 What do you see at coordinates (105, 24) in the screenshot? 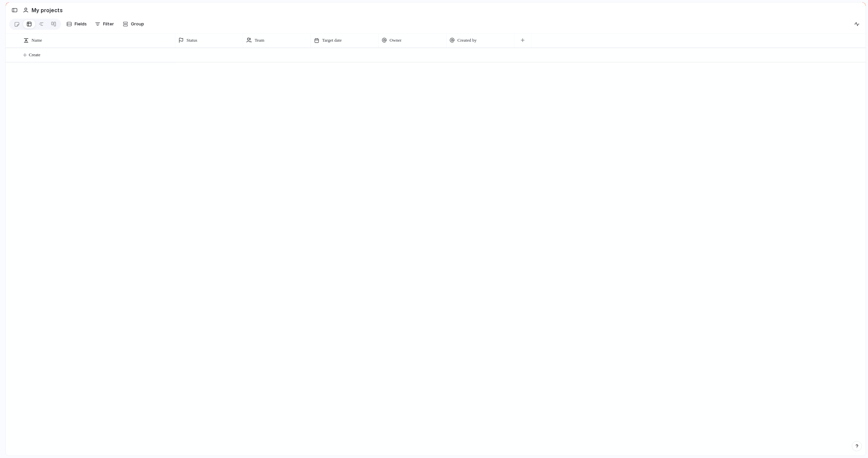
I see `button: Filter` at bounding box center [105, 24].